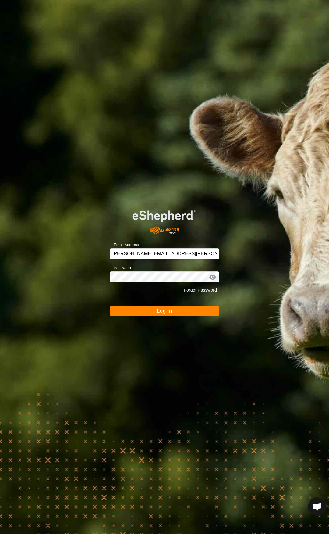 The image size is (329, 534). What do you see at coordinates (124, 245) in the screenshot?
I see `label: Email Address` at bounding box center [124, 245].